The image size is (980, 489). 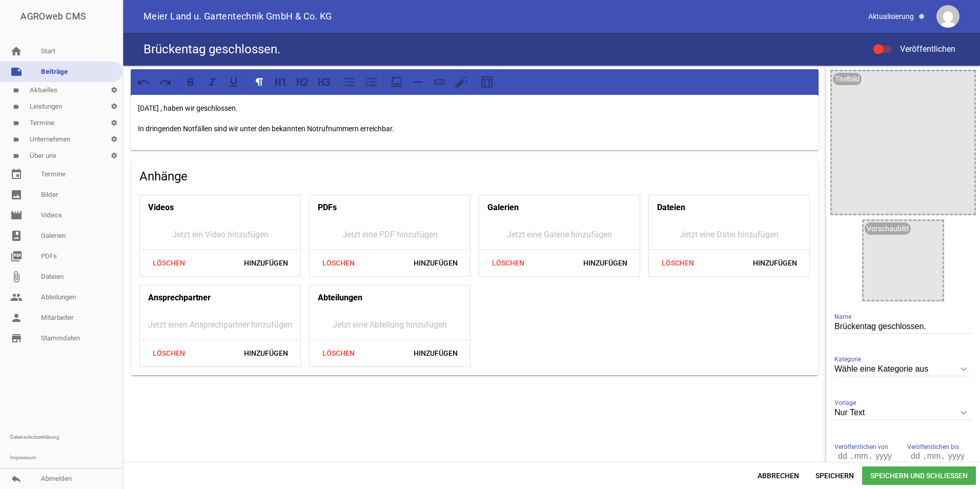 What do you see at coordinates (220, 234) in the screenshot?
I see `div: Jetzt ein Video hinzufügen` at bounding box center [220, 234].